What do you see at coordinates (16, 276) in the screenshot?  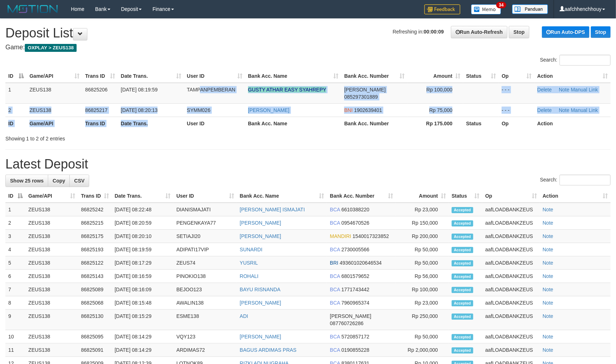 I see `td: 6` at bounding box center [16, 276].